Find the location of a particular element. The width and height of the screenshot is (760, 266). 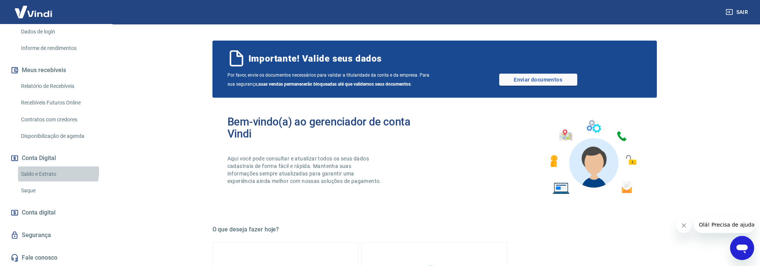

h5: O que deseja fazer hoje? is located at coordinates (435, 229).